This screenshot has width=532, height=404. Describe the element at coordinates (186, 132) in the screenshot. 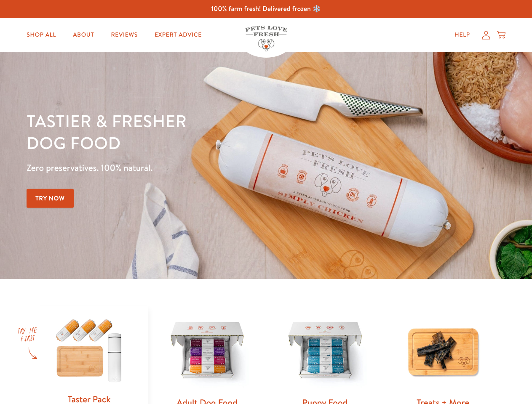

I see `h1: Tastier & fresher dog food` at that location.